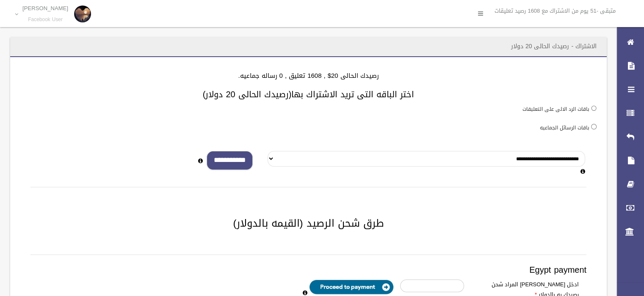 This screenshot has width=644, height=296. Describe the element at coordinates (308, 270) in the screenshot. I see `h3: Egypt payment` at that location.